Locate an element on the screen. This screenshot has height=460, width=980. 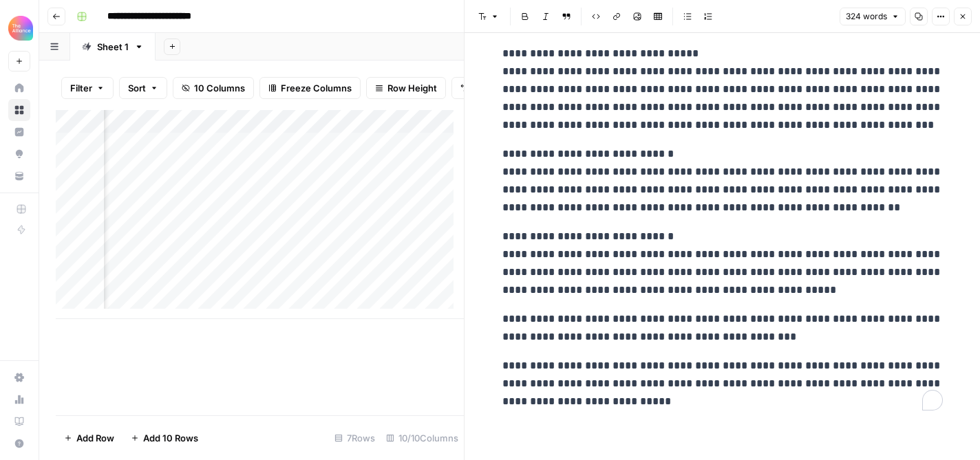
span: Sort is located at coordinates (137, 88).